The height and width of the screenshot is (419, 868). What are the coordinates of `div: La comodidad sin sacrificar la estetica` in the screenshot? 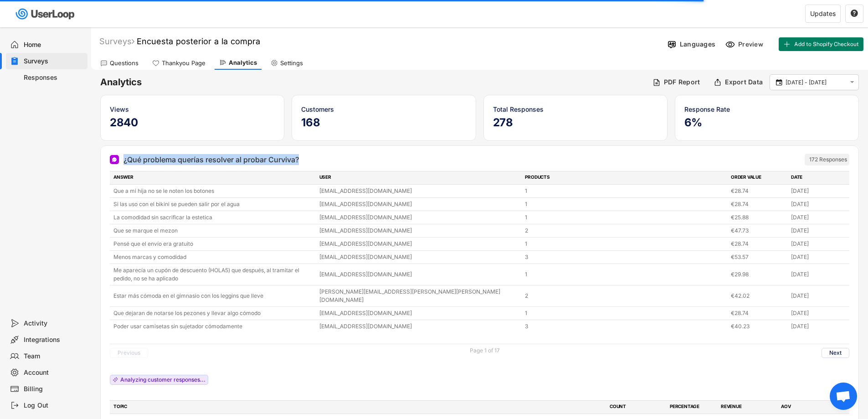 It's located at (213, 217).